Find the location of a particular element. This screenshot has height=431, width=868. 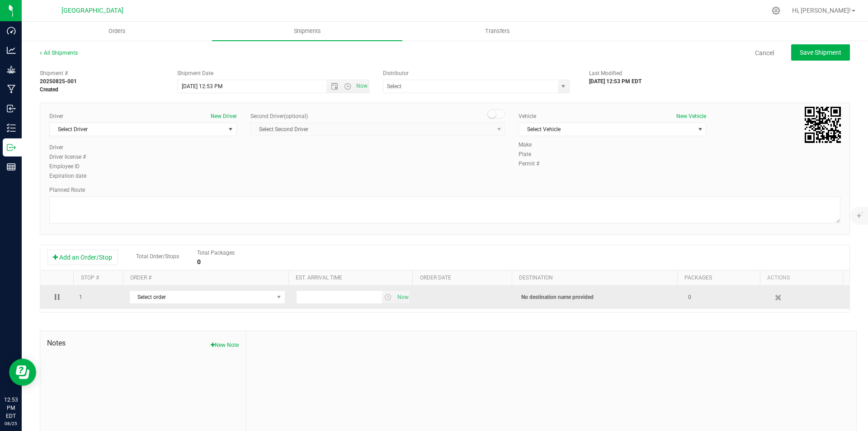

span: (optional) is located at coordinates (296, 116).